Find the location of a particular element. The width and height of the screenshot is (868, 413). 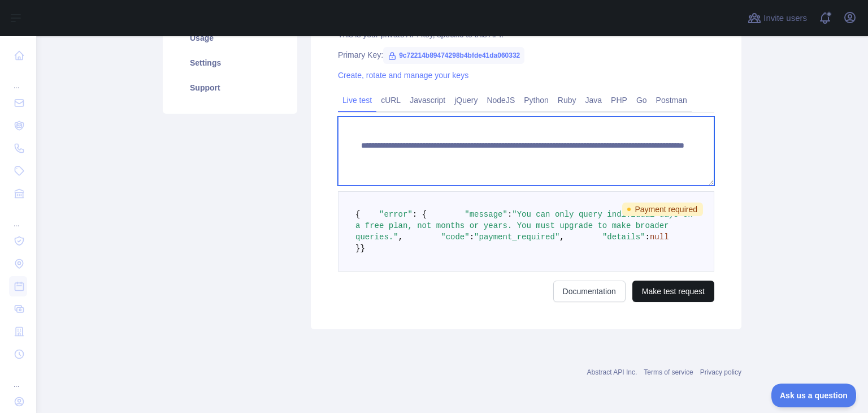

span: "You can only query individual days on a free plan, not months or years. You must upgrade to make... is located at coordinates (526, 226).